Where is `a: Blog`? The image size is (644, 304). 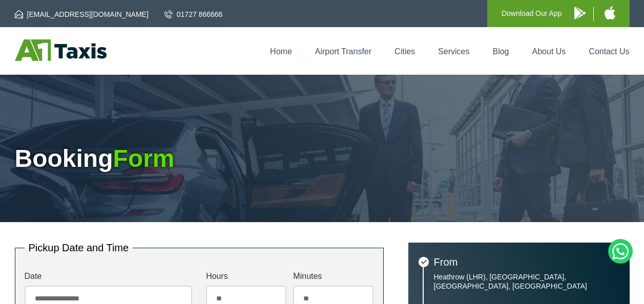
a: Blog is located at coordinates (501, 51).